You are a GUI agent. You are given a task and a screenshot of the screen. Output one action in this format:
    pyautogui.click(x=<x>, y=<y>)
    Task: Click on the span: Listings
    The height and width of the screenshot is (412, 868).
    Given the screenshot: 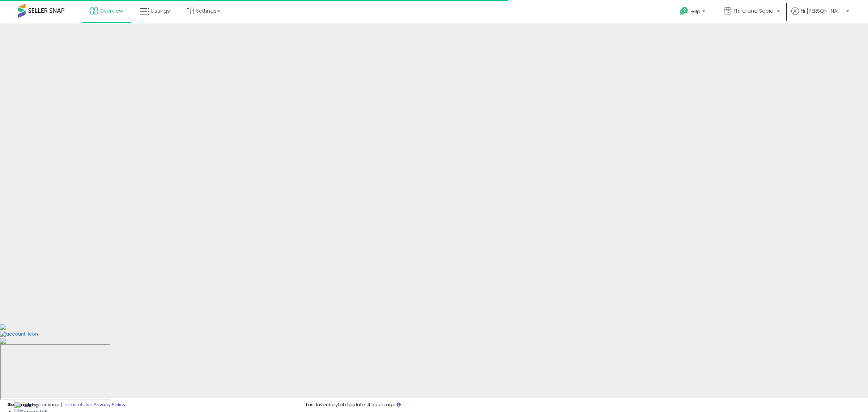 What is the action you would take?
    pyautogui.click(x=160, y=11)
    